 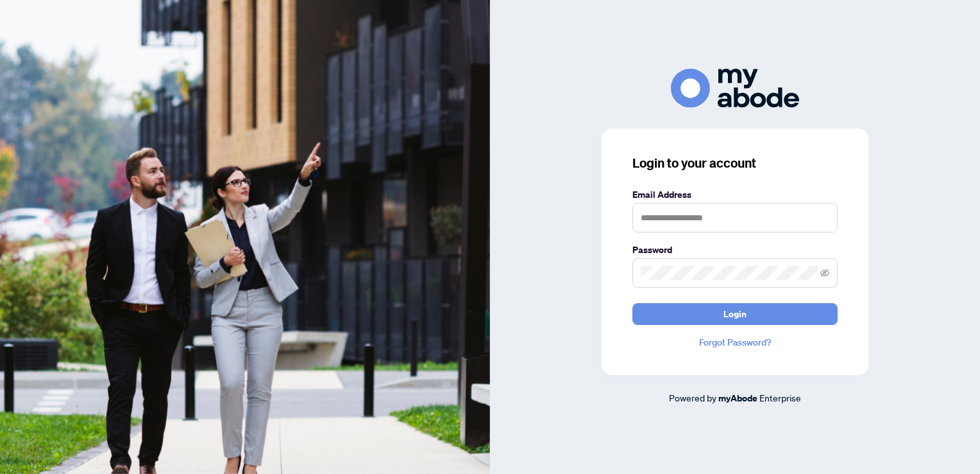 What do you see at coordinates (735, 342) in the screenshot?
I see `a: Forgot Password?` at bounding box center [735, 342].